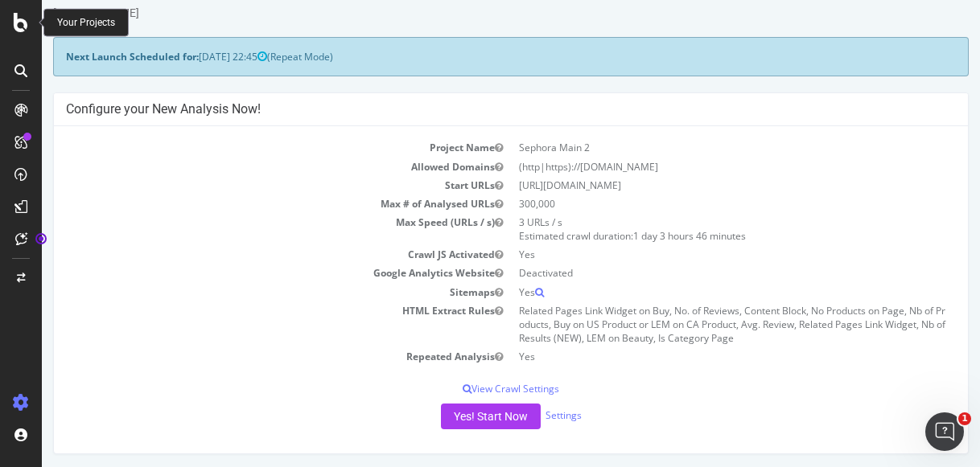  What do you see at coordinates (246, 292) in the screenshot?
I see `td: Sitemaps` at bounding box center [246, 292].